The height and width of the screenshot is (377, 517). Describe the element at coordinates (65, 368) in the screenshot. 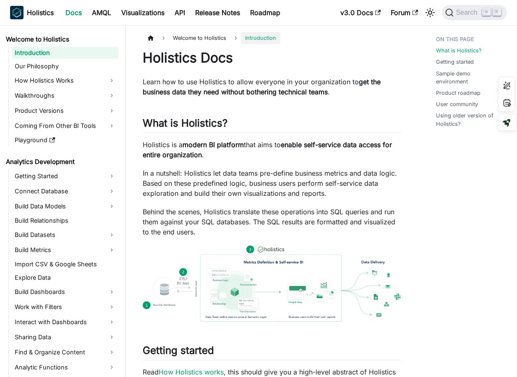

I see `a: Analytic Functions` at that location.